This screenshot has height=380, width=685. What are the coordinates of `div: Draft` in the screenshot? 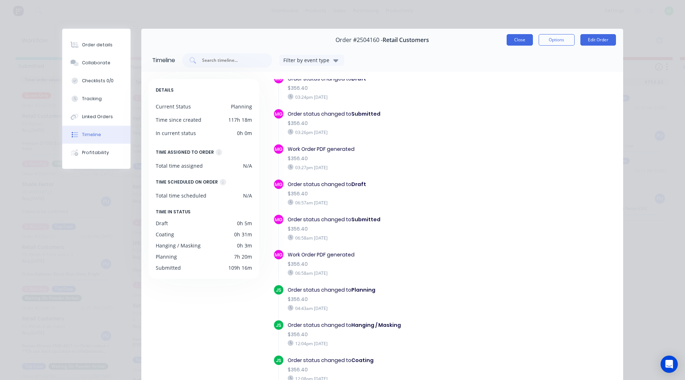 It's located at (162, 223).